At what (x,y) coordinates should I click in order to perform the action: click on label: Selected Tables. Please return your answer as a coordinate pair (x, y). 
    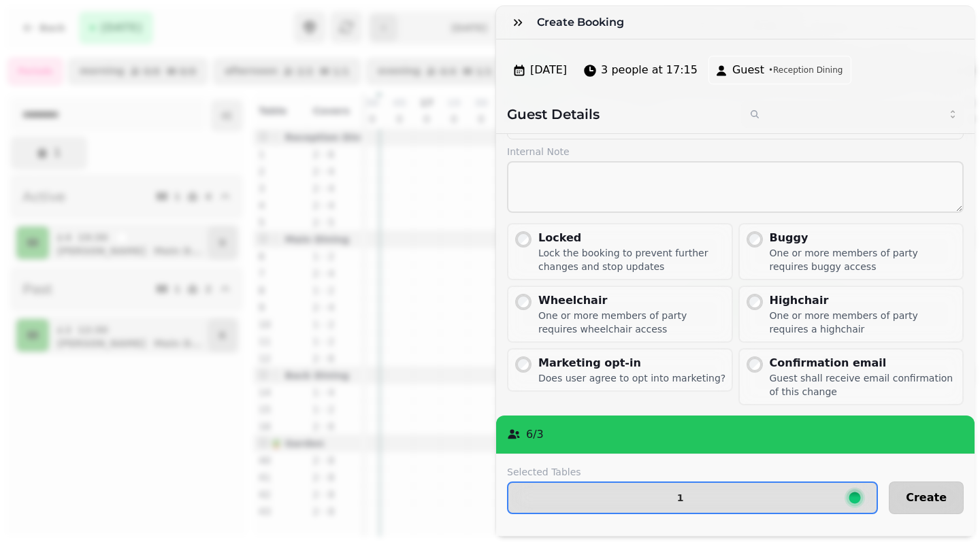
    Looking at the image, I should click on (692, 472).